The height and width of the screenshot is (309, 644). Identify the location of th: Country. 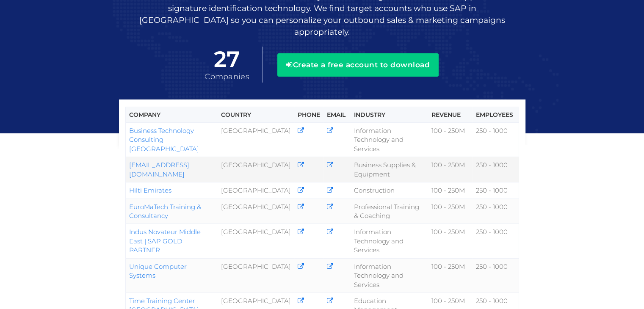
(256, 115).